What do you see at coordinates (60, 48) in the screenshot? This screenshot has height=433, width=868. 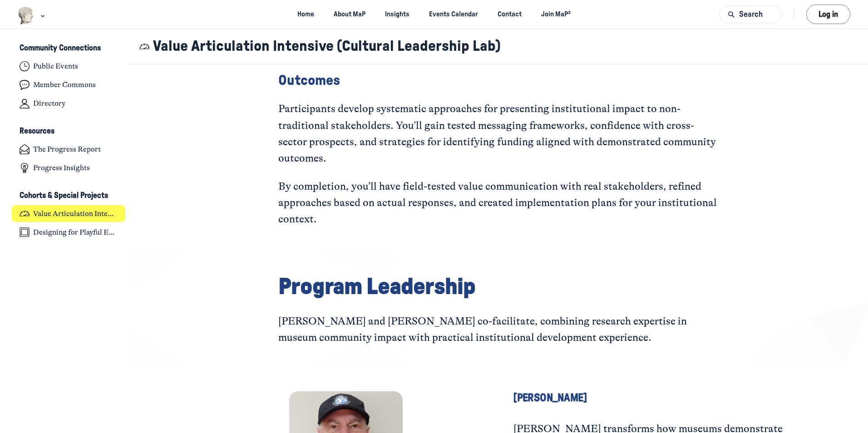 I see `h3: Community Connections` at bounding box center [60, 48].